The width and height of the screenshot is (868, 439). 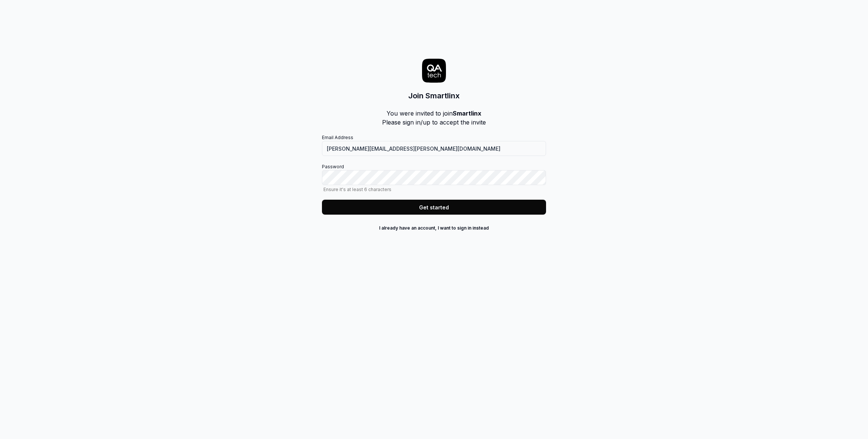 I want to click on button: Get started, so click(x=434, y=207).